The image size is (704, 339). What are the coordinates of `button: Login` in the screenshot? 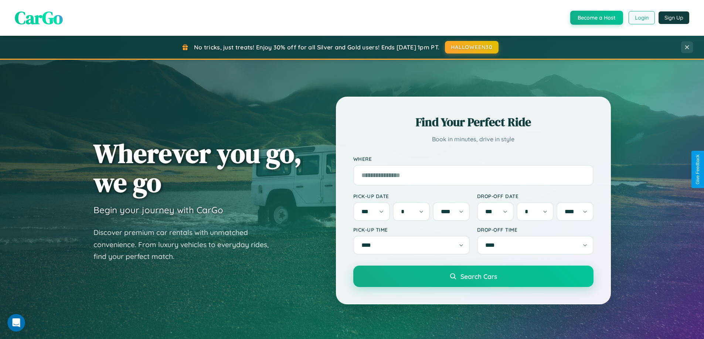 It's located at (641, 18).